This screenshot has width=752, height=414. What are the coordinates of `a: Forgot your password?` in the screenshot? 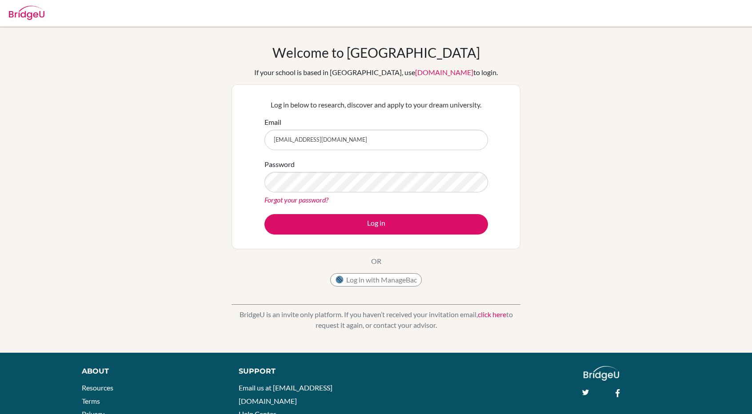 It's located at (296, 200).